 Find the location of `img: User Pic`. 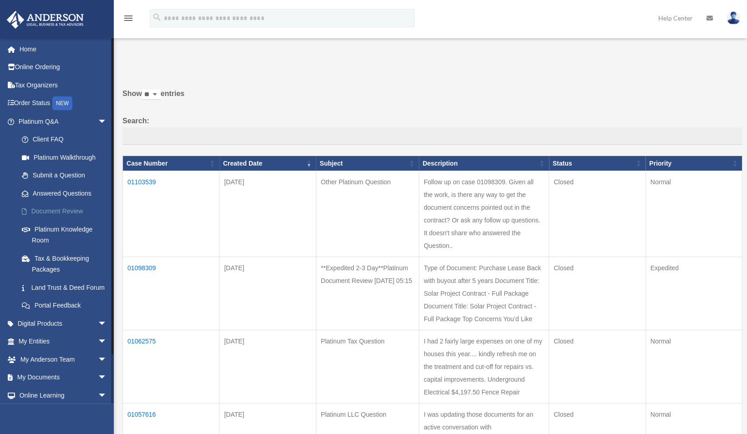

img: User Pic is located at coordinates (734, 18).